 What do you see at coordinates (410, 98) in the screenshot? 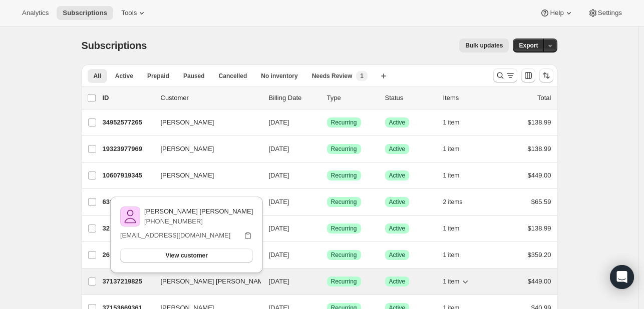
I see `p: Status` at bounding box center [410, 98].